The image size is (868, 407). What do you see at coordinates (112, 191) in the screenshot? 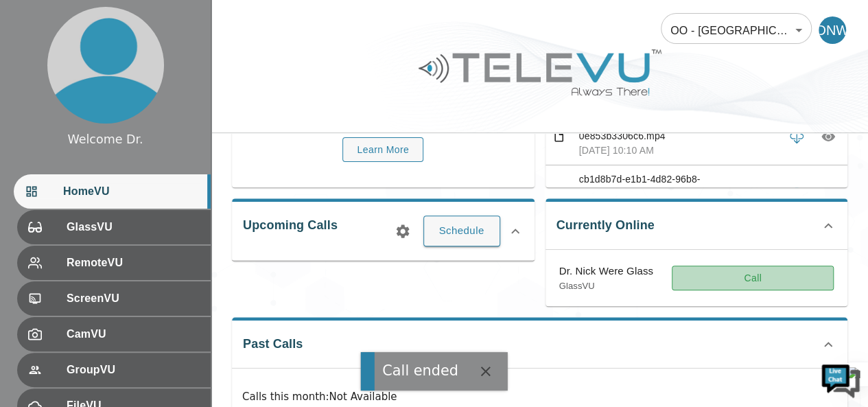
I see `div: HomeVU` at bounding box center [112, 191].